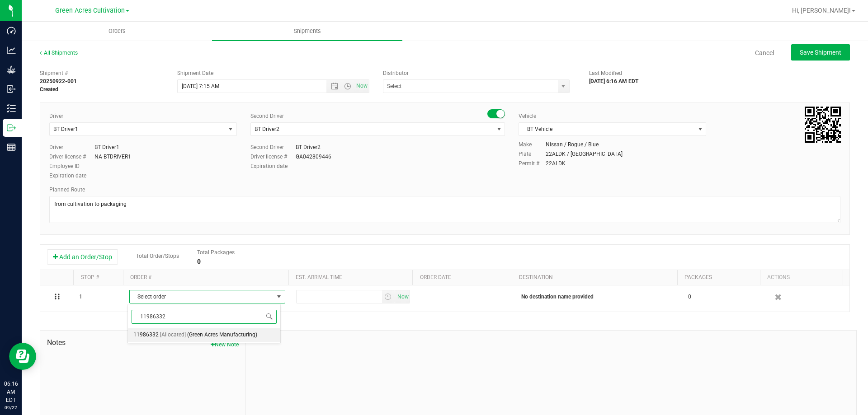  What do you see at coordinates (11, 392) in the screenshot?
I see `p: 06:16 AM EDT` at bounding box center [11, 392].